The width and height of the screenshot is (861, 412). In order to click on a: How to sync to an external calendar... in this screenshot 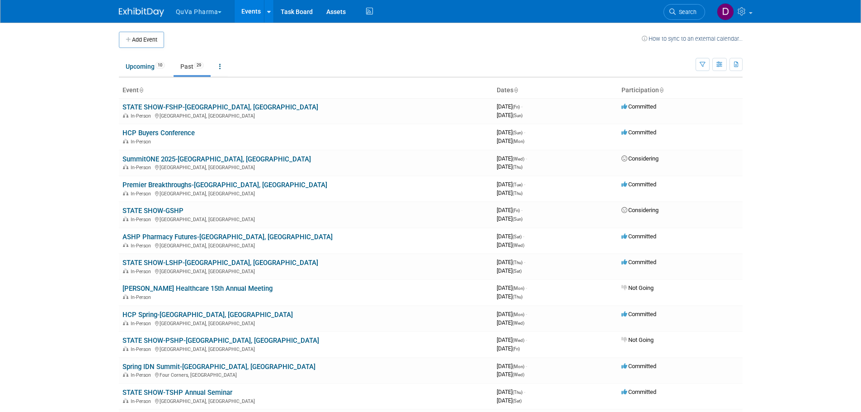, I will do `click(692, 38)`.